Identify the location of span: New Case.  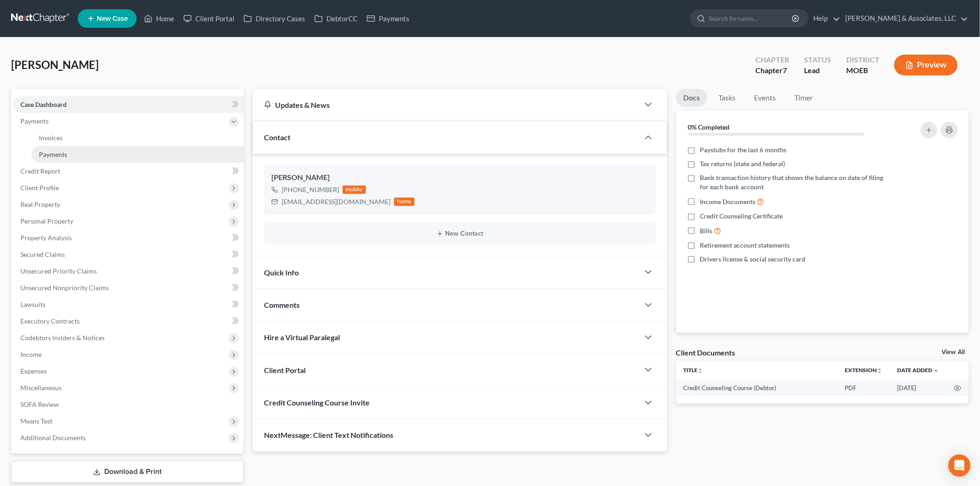
(112, 19).